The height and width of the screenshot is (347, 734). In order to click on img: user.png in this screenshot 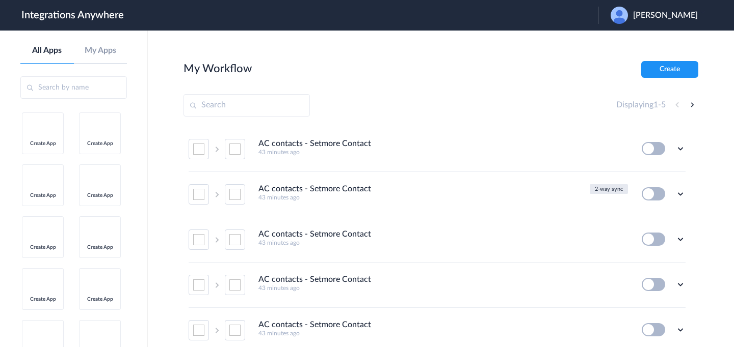, I will do `click(619, 15)`.